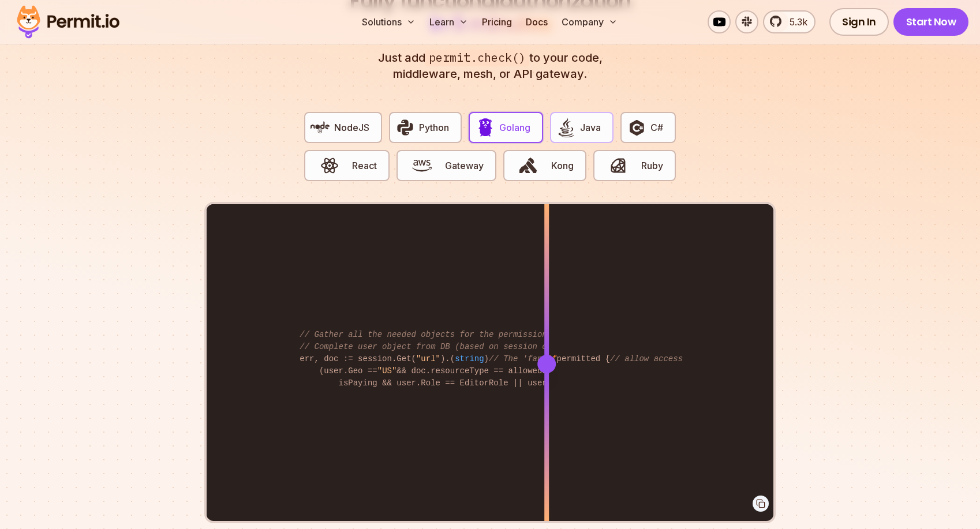  What do you see at coordinates (490, 359) in the screenshot?
I see `code: err, user := session.Get( ).( ) err, doc := session.Get( ).( ) allowedDocTypes := GetAllowedDocTy...` at bounding box center [490, 359].